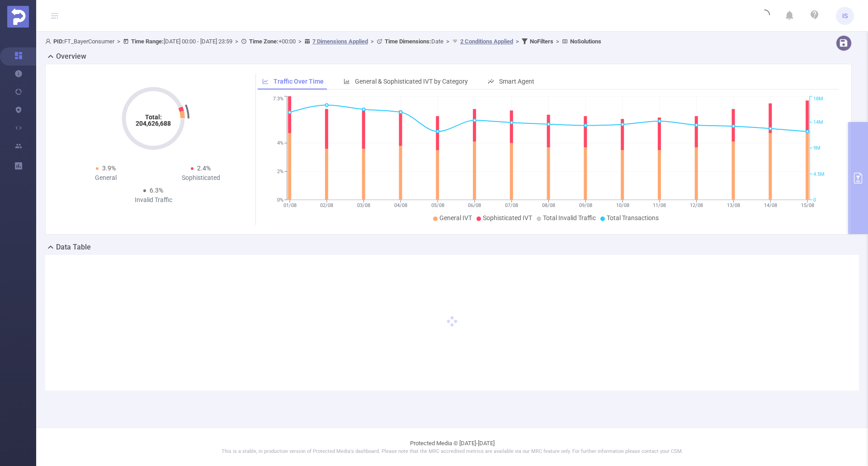 Image resolution: width=868 pixels, height=466 pixels. Describe the element at coordinates (696, 205) in the screenshot. I see `tspan: 12/08` at that location.